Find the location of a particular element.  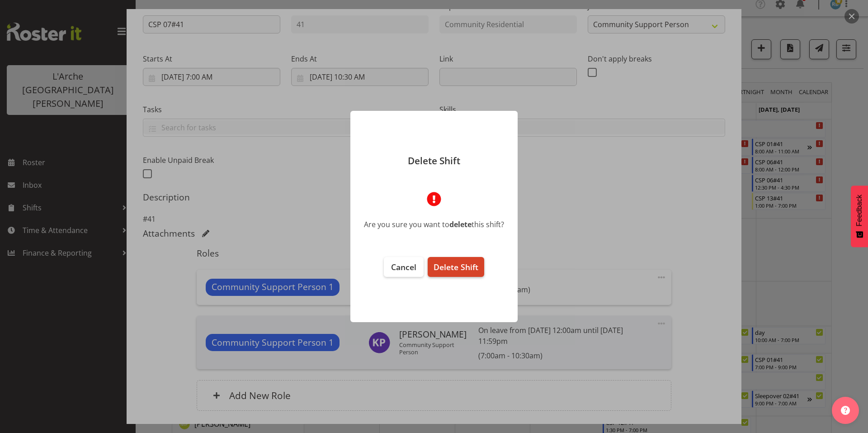

button: Cancel is located at coordinates (404, 267).